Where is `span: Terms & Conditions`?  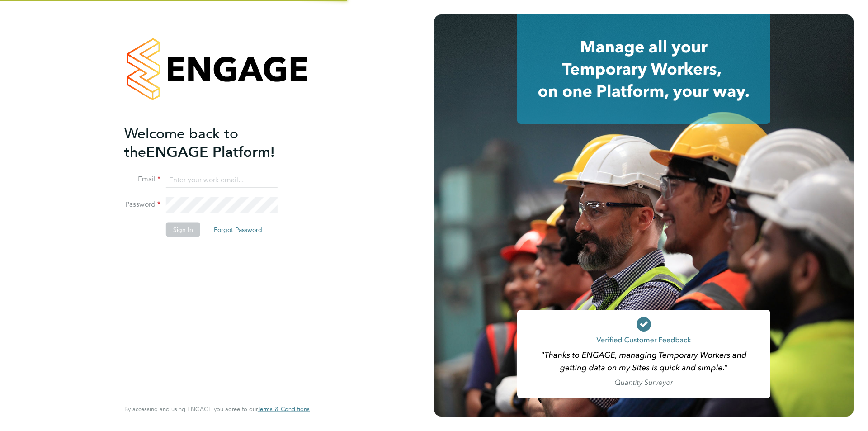
span: Terms & Conditions is located at coordinates (283, 409).